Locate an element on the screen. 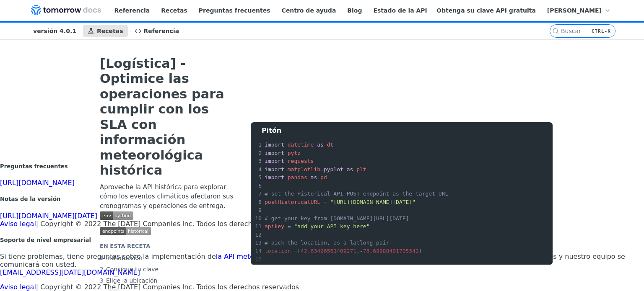 The height and width of the screenshot is (291, 644). font: Blog is located at coordinates (355, 11).